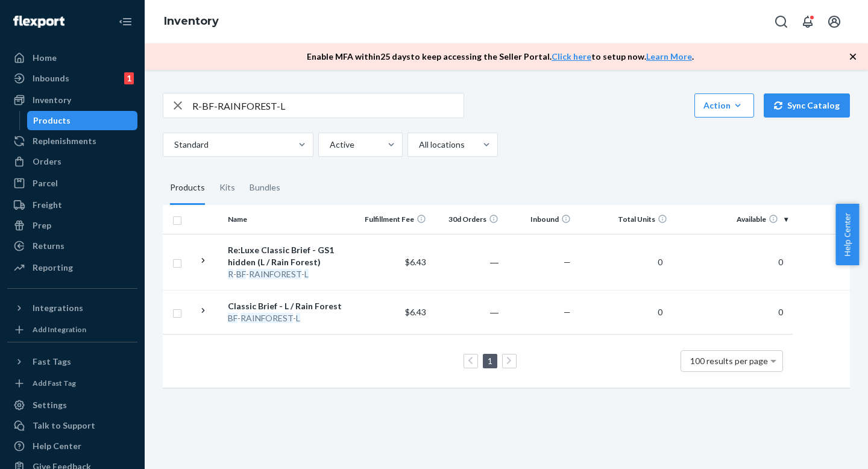 This screenshot has width=868, height=469. What do you see at coordinates (64, 425) in the screenshot?
I see `div: Talk to Support` at bounding box center [64, 425].